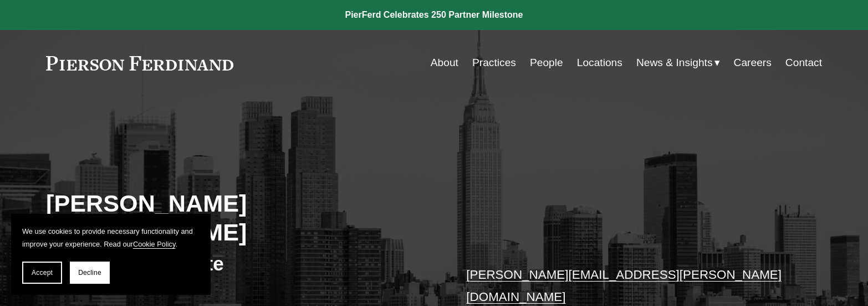 The image size is (868, 306). Describe the element at coordinates (804, 63) in the screenshot. I see `a: Contact` at that location.